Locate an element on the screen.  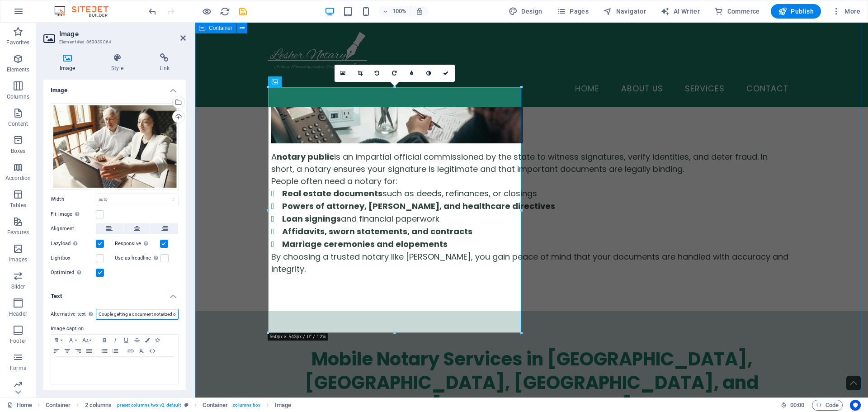
nav: breadcrumb is located at coordinates (168, 405).